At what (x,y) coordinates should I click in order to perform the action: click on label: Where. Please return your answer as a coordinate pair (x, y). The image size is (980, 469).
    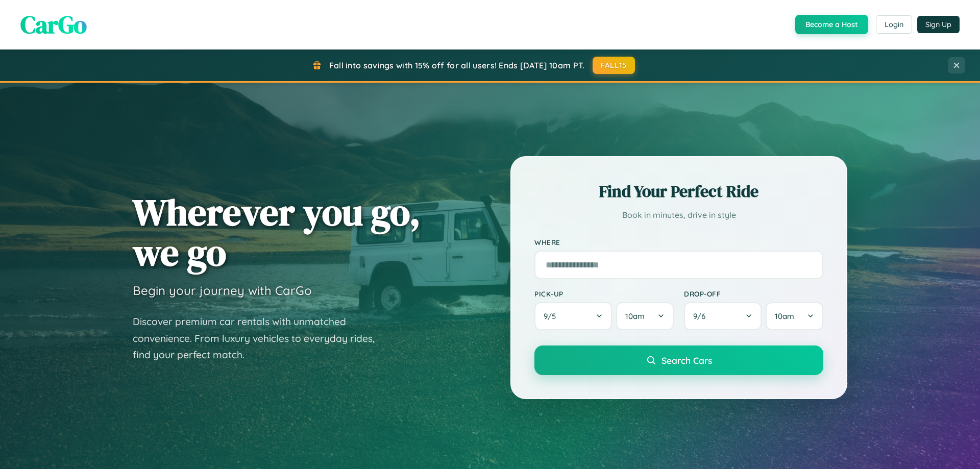
    Looking at the image, I should click on (679, 242).